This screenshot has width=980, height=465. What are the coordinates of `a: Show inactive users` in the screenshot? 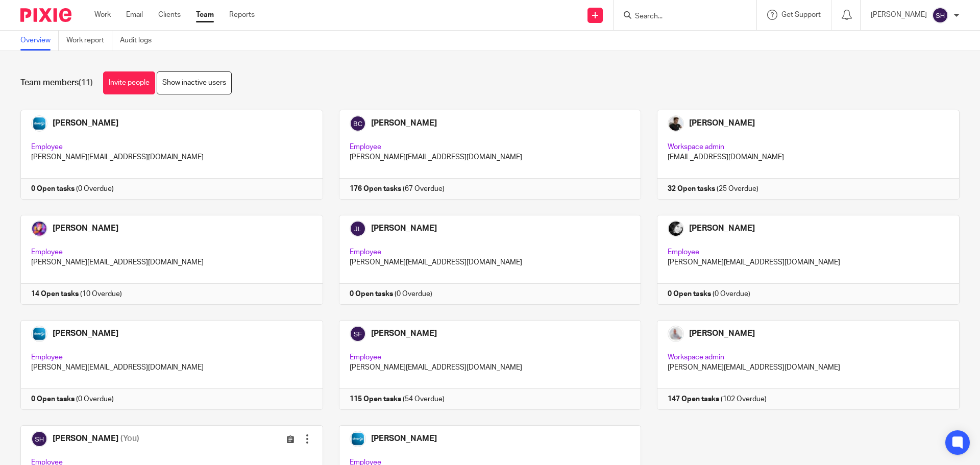 It's located at (194, 83).